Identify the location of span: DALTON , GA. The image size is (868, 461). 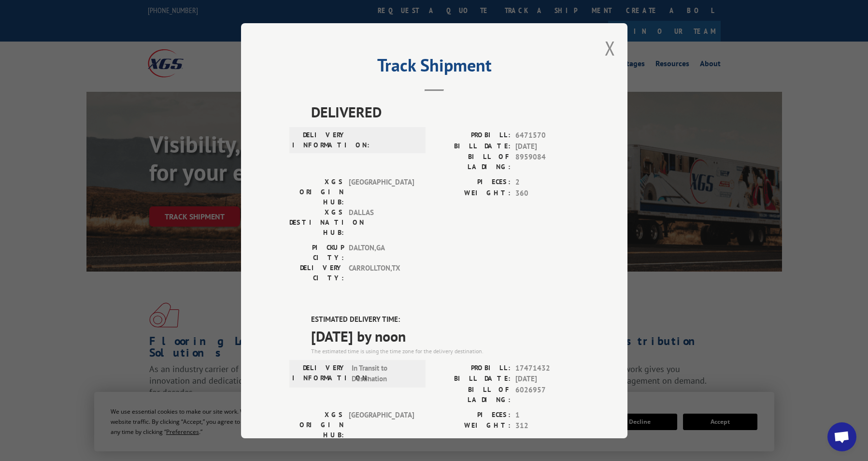
(381, 253).